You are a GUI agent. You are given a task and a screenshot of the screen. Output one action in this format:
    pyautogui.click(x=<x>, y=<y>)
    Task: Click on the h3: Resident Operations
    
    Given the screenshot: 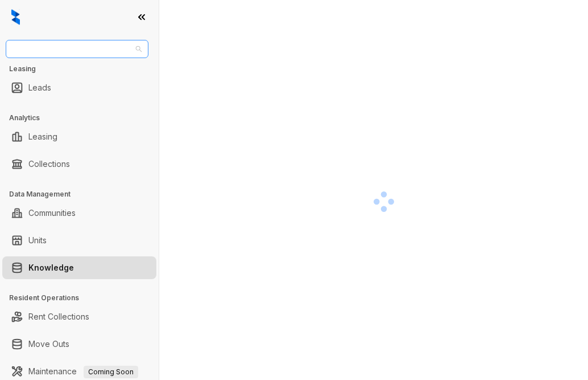 What is the action you would take?
    pyautogui.click(x=83, y=297)
    